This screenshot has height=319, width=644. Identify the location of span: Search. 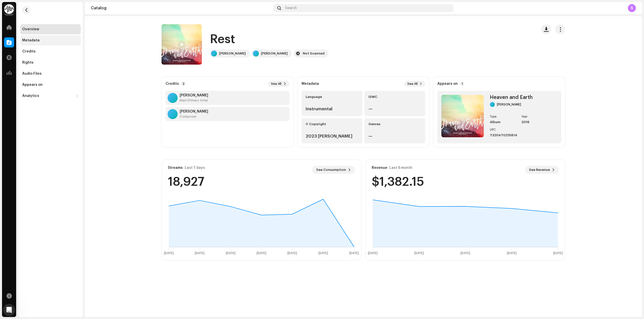
(291, 8).